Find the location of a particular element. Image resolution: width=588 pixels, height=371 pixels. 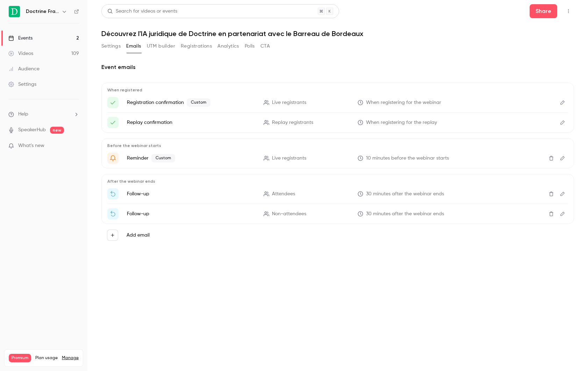

p: Registration confirmation is located at coordinates (191, 103).